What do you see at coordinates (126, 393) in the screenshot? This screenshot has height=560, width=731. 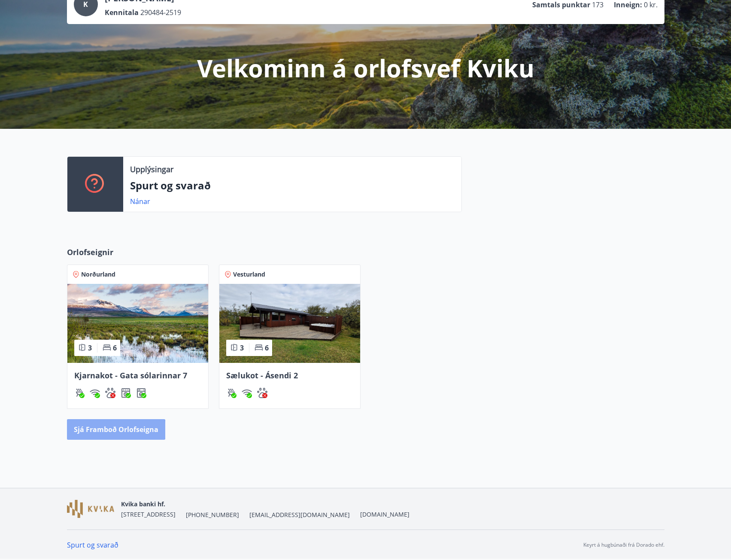 I see `div: Þurrkari` at bounding box center [126, 393].